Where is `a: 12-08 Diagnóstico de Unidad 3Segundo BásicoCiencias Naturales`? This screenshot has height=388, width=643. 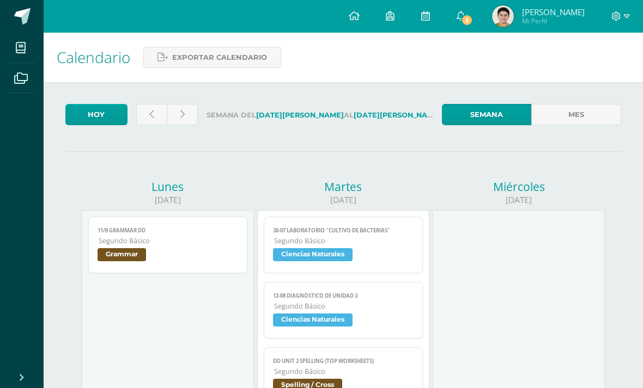 a: 12-08 Diagnóstico de Unidad 3Segundo BásicoCiencias Naturales is located at coordinates (343, 310).